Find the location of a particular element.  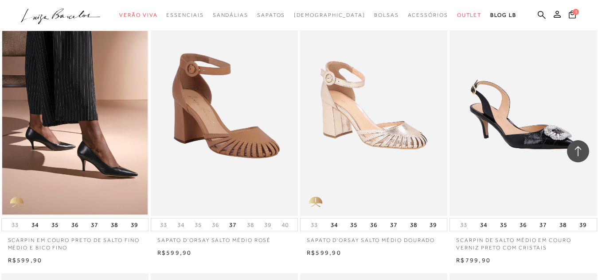

span: BLOG LB is located at coordinates (503, 15).